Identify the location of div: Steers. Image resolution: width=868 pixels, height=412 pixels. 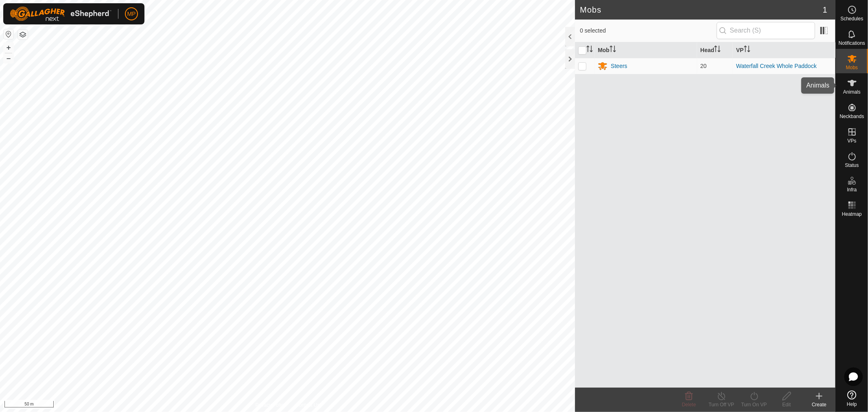
(619, 66).